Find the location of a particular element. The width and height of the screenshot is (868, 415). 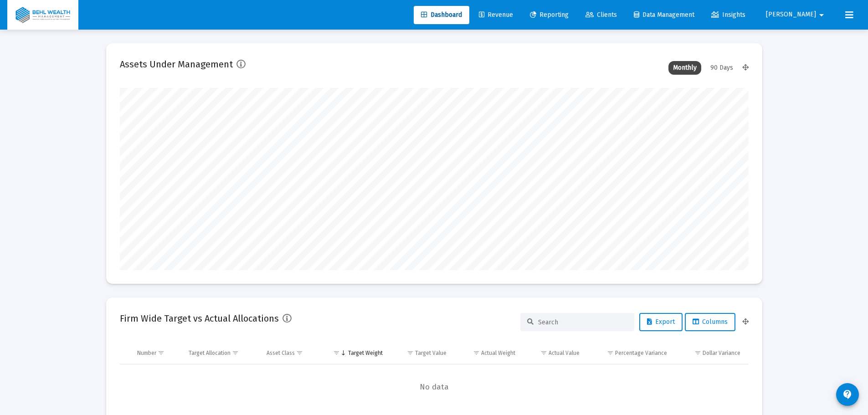

div: Asset Class is located at coordinates (281, 353).